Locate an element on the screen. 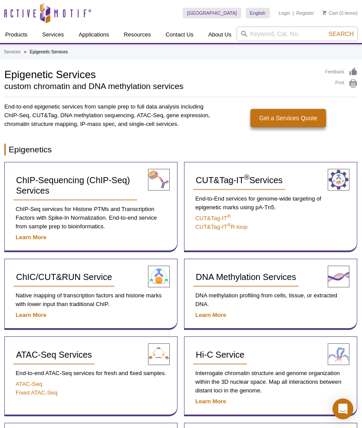  a: Login is located at coordinates (284, 13).